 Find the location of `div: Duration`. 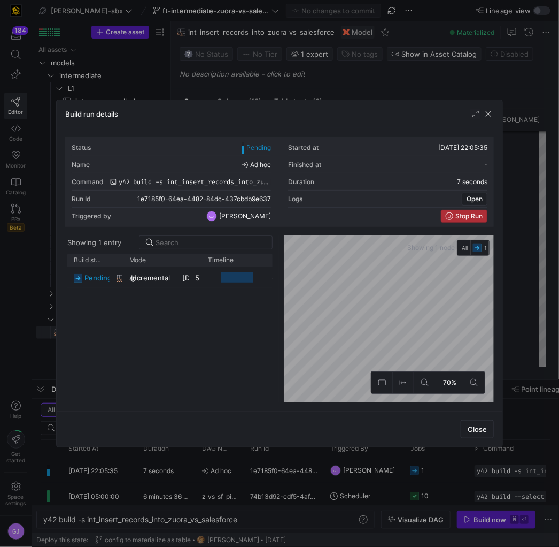

div: Duration is located at coordinates (301, 182).